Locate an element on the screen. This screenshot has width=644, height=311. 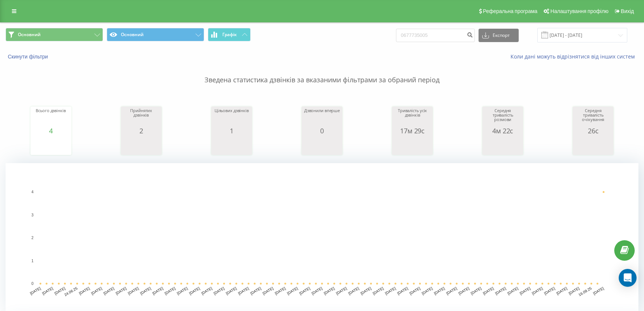
input: Пошук за номером is located at coordinates (435, 36).